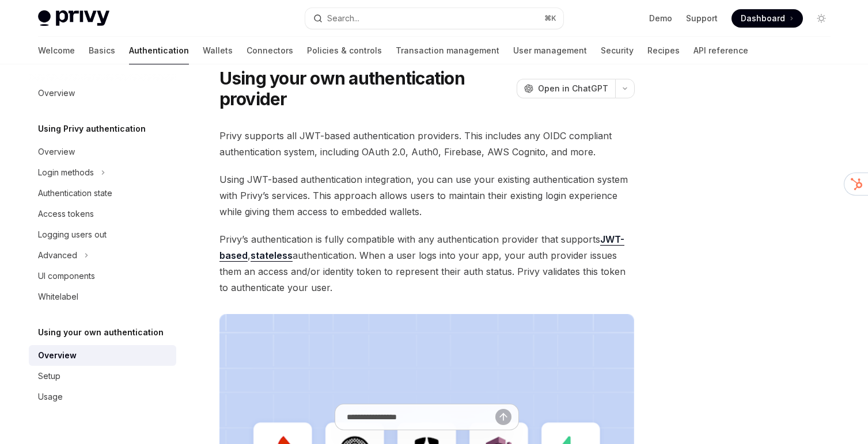 This screenshot has height=444, width=868. Describe the element at coordinates (66, 214) in the screenshot. I see `div: Access tokens` at that location.